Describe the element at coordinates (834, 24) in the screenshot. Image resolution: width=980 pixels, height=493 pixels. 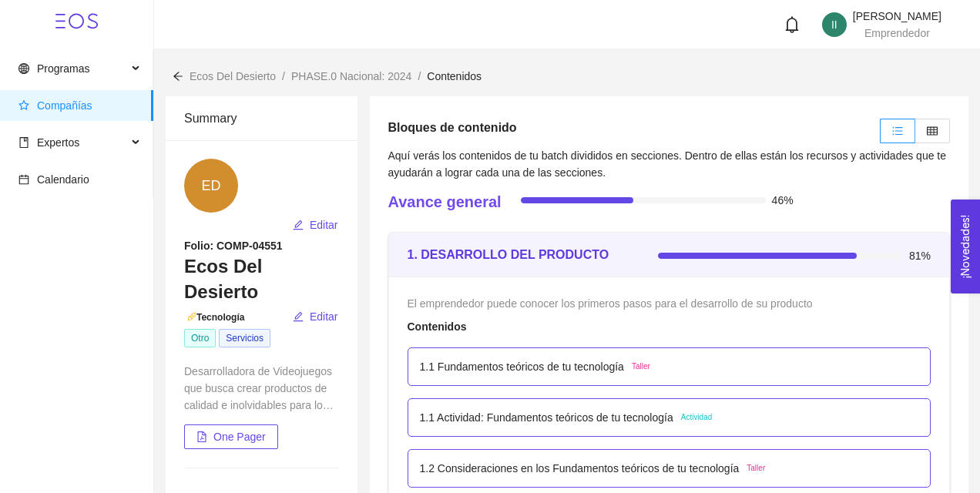
I see `span: II` at that location.